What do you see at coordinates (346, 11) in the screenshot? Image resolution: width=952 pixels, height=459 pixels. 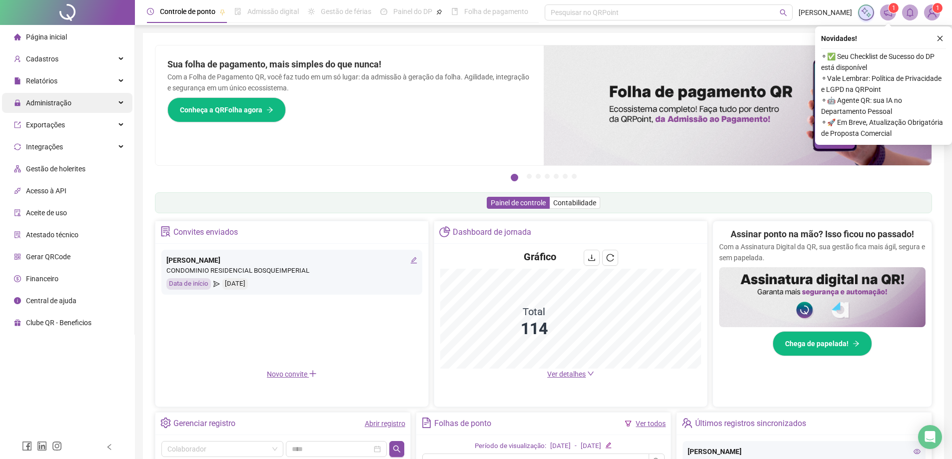 I see `span: Gestão de férias` at bounding box center [346, 11].